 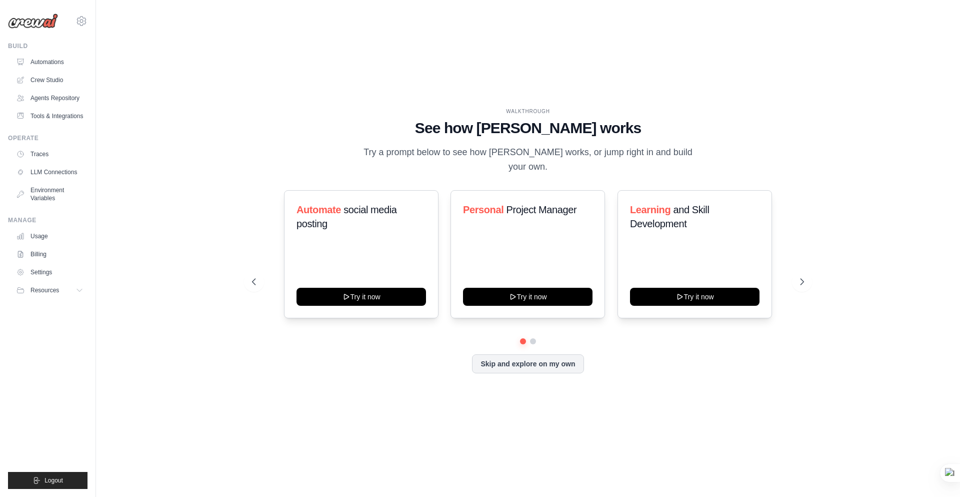 I want to click on a: Settings, so click(x=50, y=272).